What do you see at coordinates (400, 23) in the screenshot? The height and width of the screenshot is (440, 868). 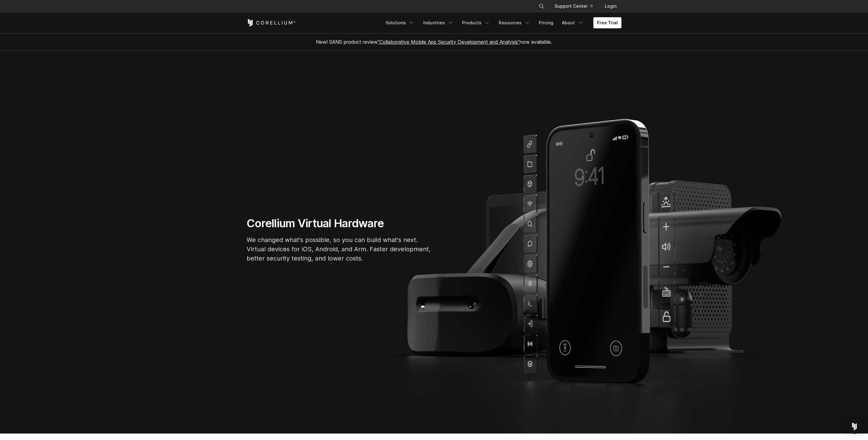 I see `a: Solutions` at bounding box center [400, 23].